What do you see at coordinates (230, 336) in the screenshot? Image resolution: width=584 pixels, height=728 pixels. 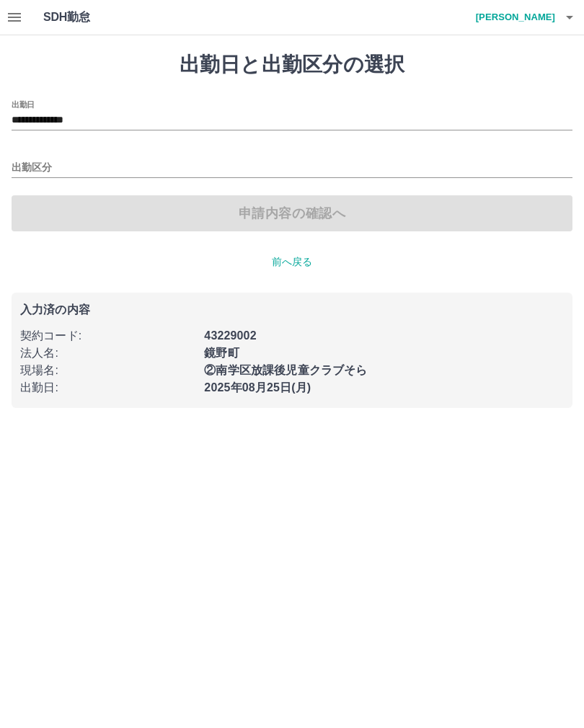 I see `b: 43229002` at bounding box center [230, 336].